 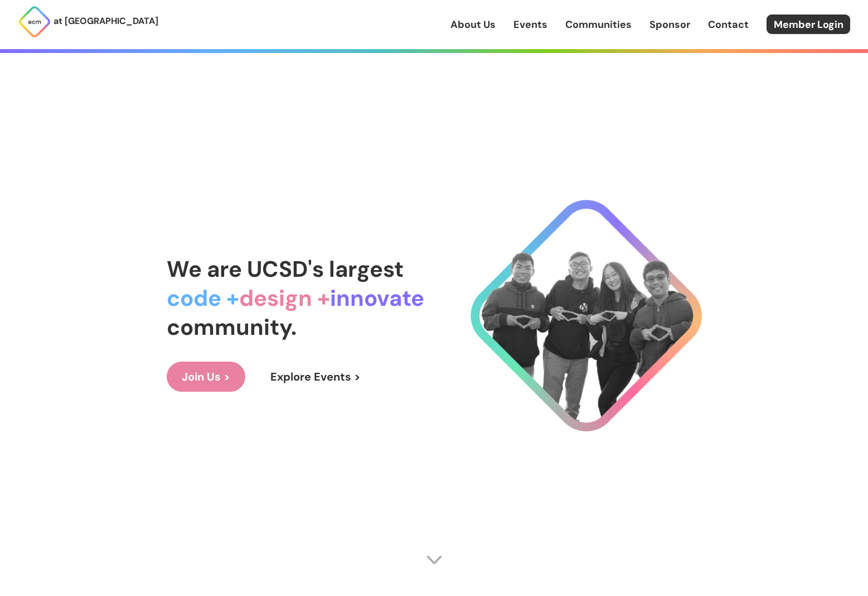 I want to click on span: design +, so click(x=284, y=298).